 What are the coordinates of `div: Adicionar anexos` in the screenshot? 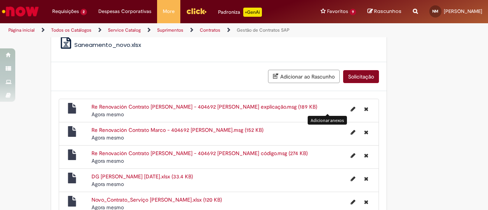 It's located at (327, 120).